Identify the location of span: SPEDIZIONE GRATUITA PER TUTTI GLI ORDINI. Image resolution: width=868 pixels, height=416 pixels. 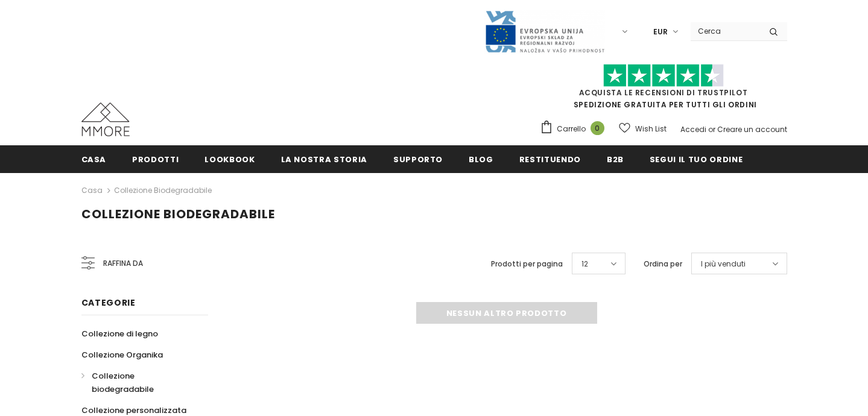
(663, 89).